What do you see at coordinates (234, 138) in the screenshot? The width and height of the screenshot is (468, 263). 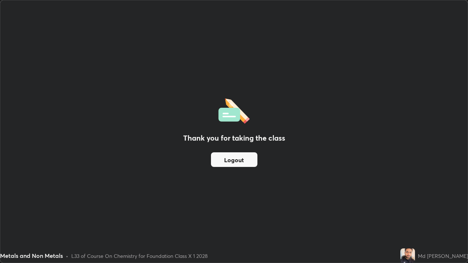 I see `h2: Thank you for taking the class` at bounding box center [234, 138].